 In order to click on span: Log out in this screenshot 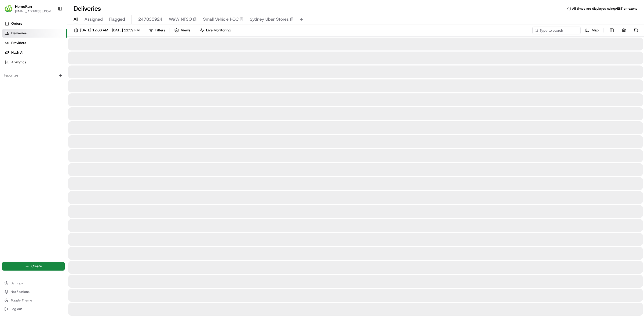, I will do `click(16, 309)`.